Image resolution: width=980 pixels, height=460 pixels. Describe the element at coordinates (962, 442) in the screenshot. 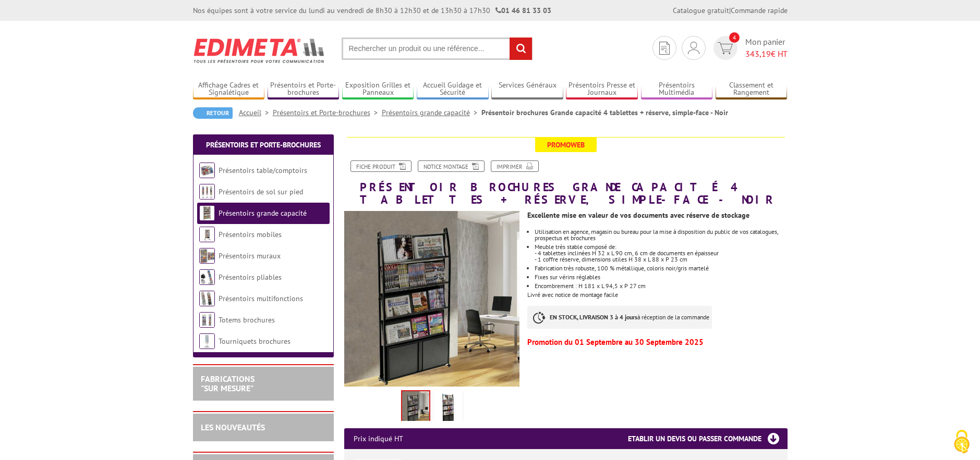

I see `button: Cookies (fenêtre modale)` at that location.